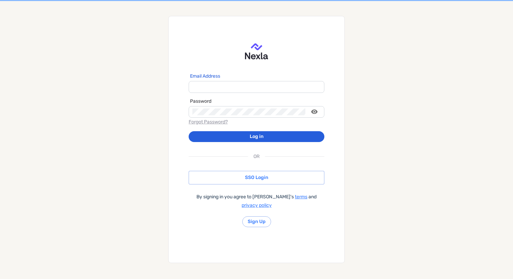  I want to click on a: privacy policy, so click(257, 205).